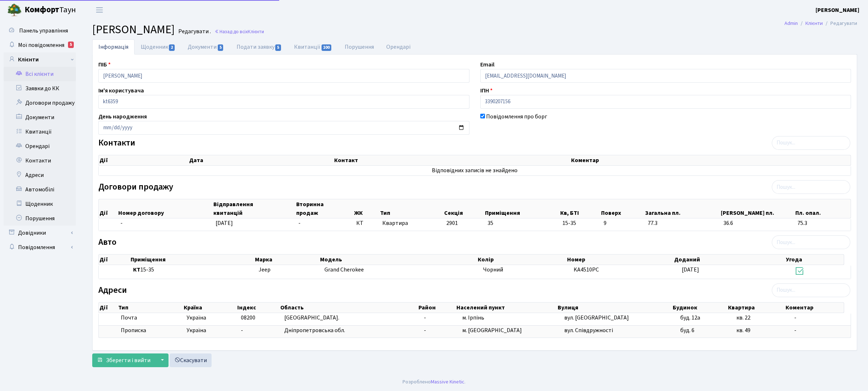  I want to click on th: Угода, so click(814, 260).